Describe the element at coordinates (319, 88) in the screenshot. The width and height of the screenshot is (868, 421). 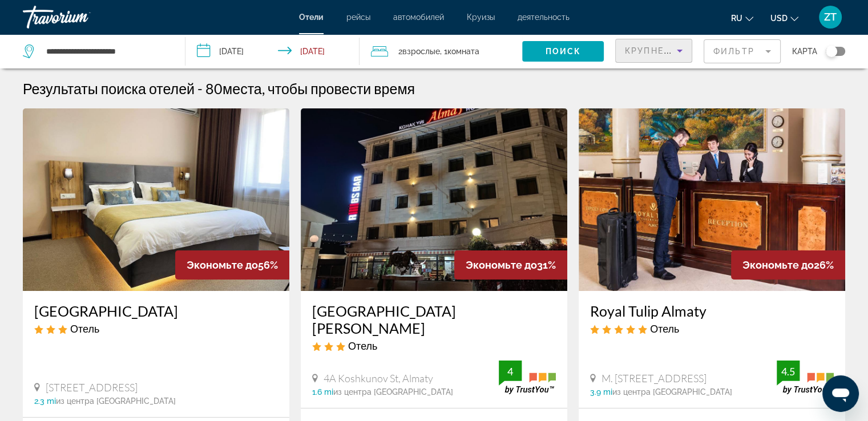
I see `span: места, чтобы провести время` at that location.